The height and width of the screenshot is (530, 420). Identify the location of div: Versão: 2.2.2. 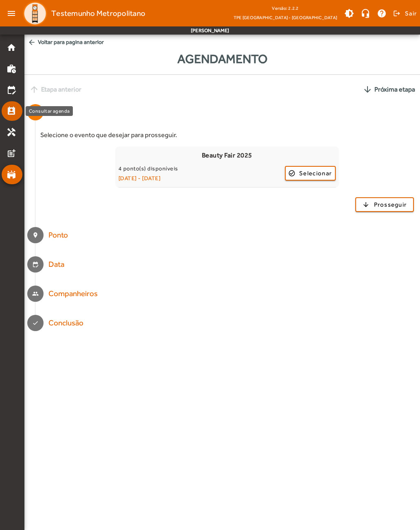
(285, 8).